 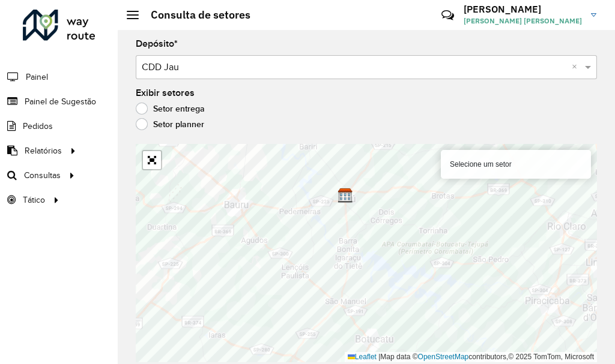 What do you see at coordinates (195, 15) in the screenshot?
I see `h2: Consulta de setores` at bounding box center [195, 15].